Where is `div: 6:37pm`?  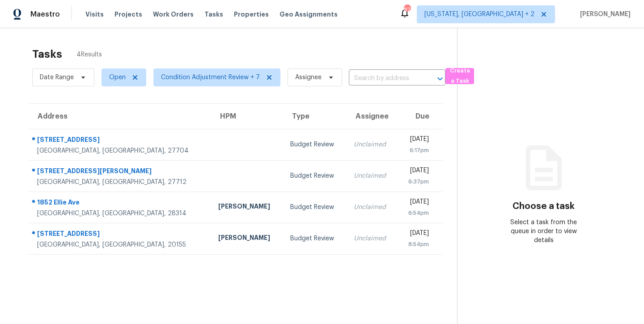
div: 6:37pm is located at coordinates (417, 182).